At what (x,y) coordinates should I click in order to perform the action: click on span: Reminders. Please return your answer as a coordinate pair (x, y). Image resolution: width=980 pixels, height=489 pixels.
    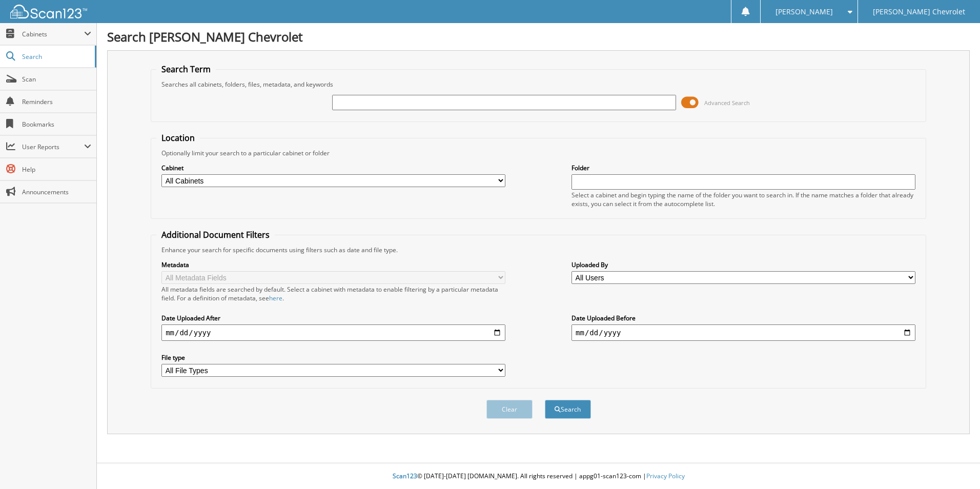
    Looking at the image, I should click on (56, 101).